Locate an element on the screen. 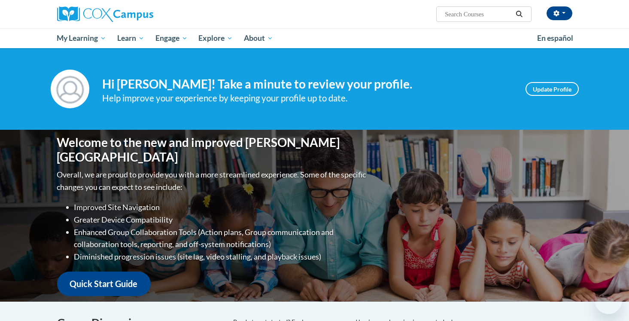 This screenshot has width=629, height=321. a: About is located at coordinates (259, 38).